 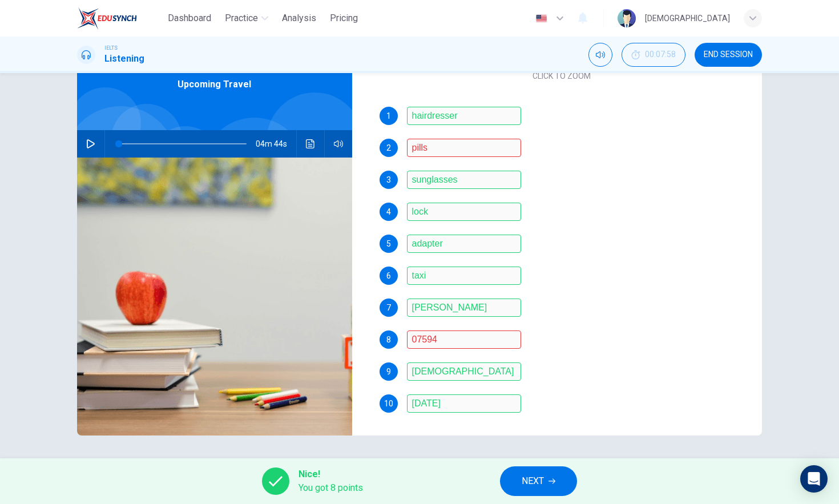 I want to click on span: You got 8 points, so click(x=330, y=488).